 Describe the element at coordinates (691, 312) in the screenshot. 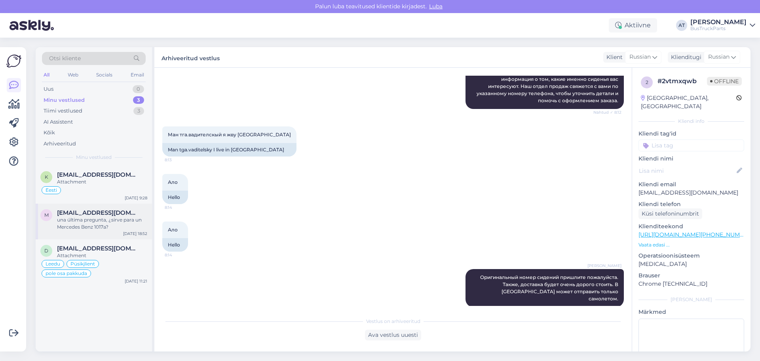

I see `p: Märkmed` at that location.